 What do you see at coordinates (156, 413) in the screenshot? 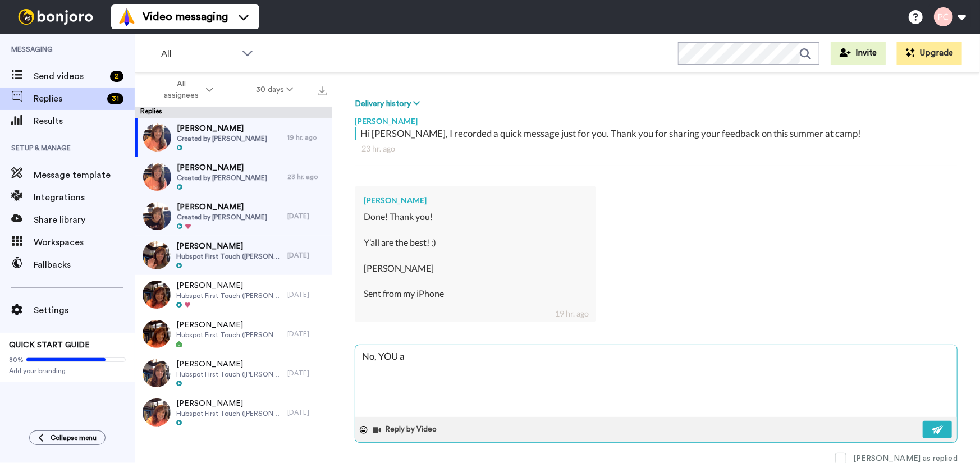
I see `img: 380df80e-bc05-4242-808a-43e29c1831f5-thumb.jpg` at bounding box center [156, 413].